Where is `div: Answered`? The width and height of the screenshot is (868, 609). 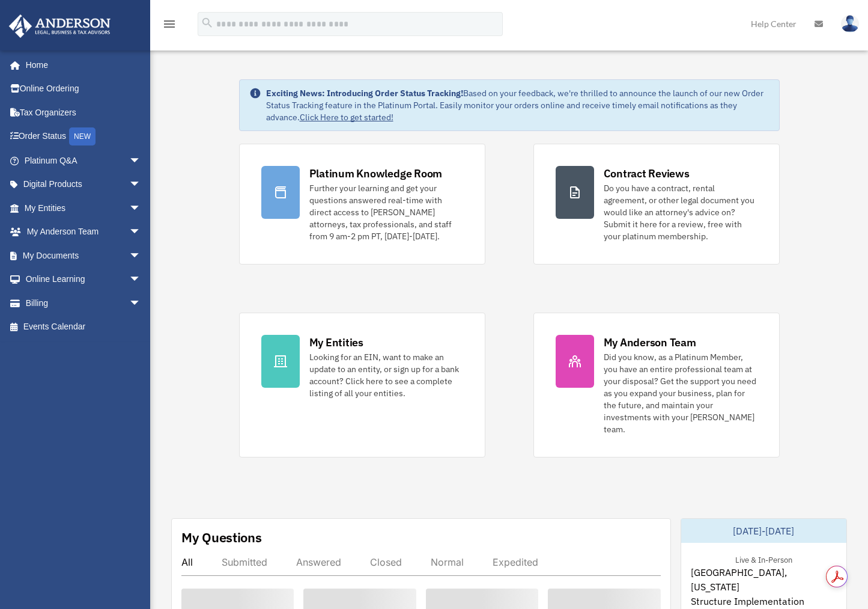
div: Answered is located at coordinates (318, 562).